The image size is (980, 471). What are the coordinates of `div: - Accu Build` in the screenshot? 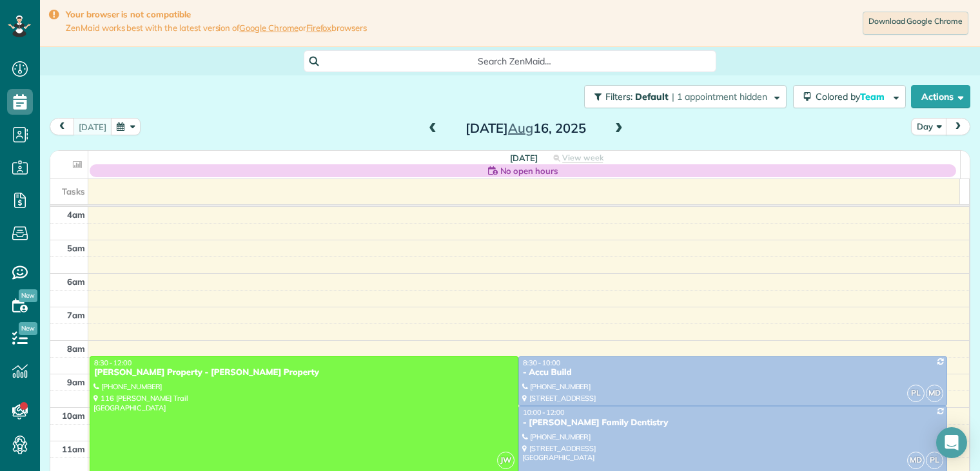 It's located at (733, 373).